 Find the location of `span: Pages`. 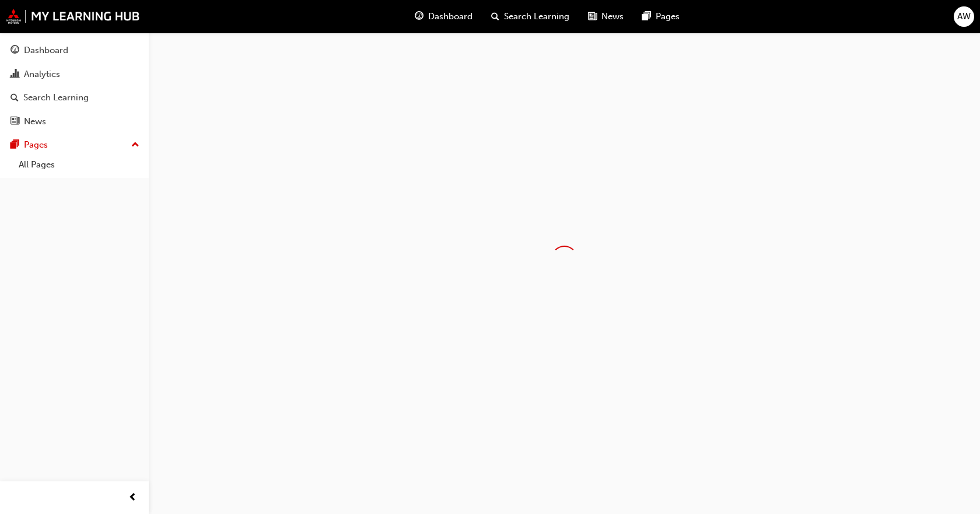

span: Pages is located at coordinates (667, 16).